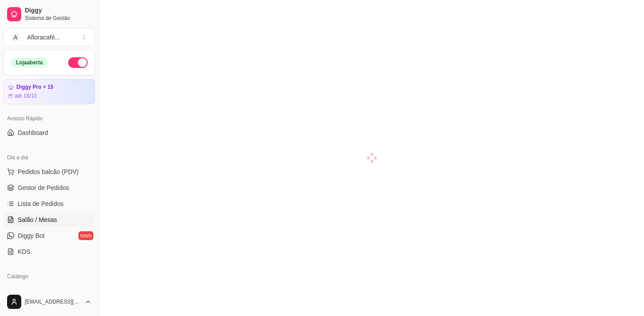 Image resolution: width=644 pixels, height=316 pixels. What do you see at coordinates (49, 236) in the screenshot?
I see `a: Diggy Botnovo` at bounding box center [49, 236].